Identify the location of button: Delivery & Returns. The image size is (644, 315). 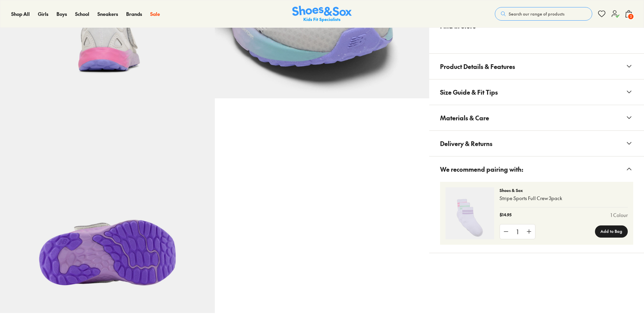
(536, 143).